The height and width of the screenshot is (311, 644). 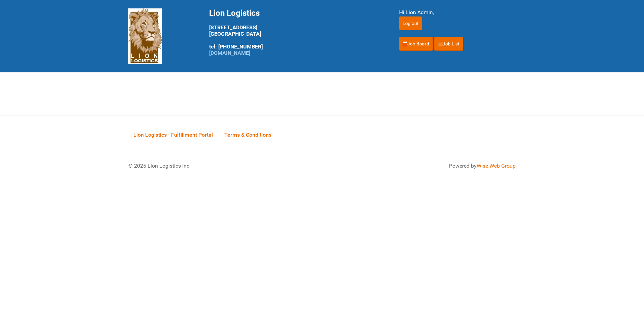 I want to click on input: Log out, so click(x=410, y=23).